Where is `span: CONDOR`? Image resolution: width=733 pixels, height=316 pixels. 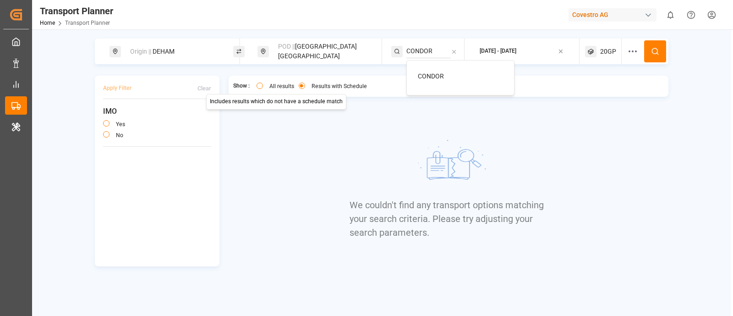
span: CONDOR is located at coordinates (431, 76).